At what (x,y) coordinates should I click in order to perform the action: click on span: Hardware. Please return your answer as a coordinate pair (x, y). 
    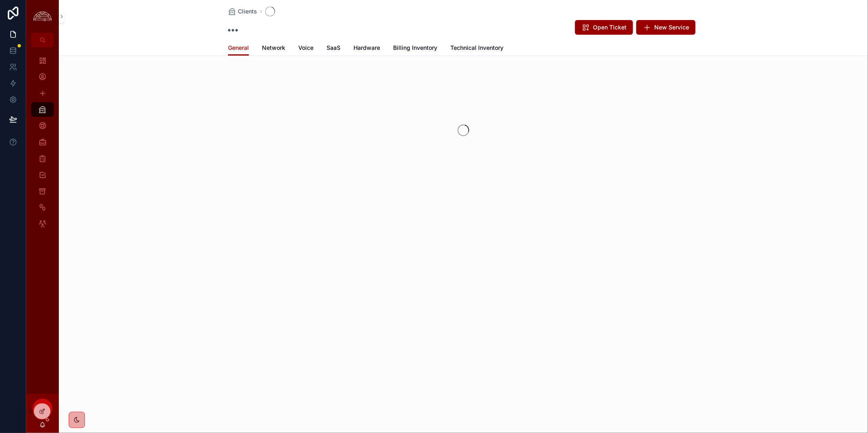
    Looking at the image, I should click on (366, 48).